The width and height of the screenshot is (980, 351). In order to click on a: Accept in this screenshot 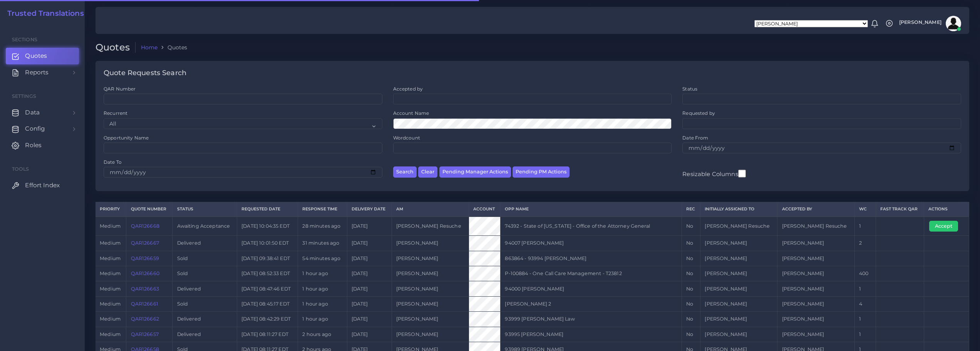, I will do `click(947, 225)`.